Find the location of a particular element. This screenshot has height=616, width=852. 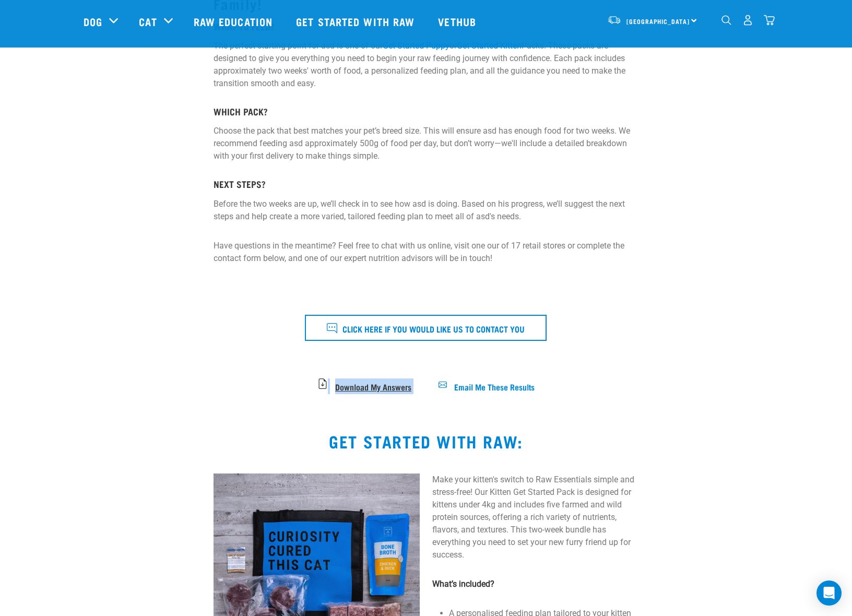

img: van-moving.png is located at coordinates (614, 20).